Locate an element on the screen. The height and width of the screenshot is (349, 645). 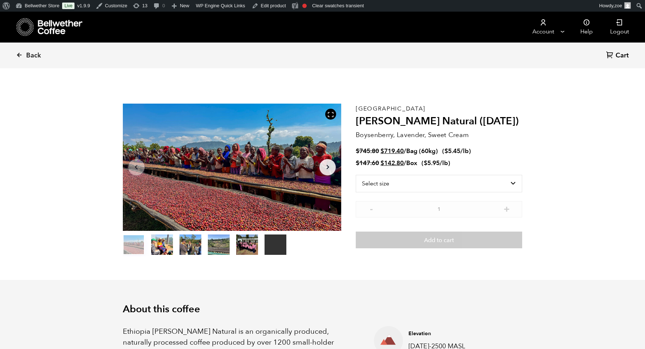
bdi: 5.95 is located at coordinates (432, 163).